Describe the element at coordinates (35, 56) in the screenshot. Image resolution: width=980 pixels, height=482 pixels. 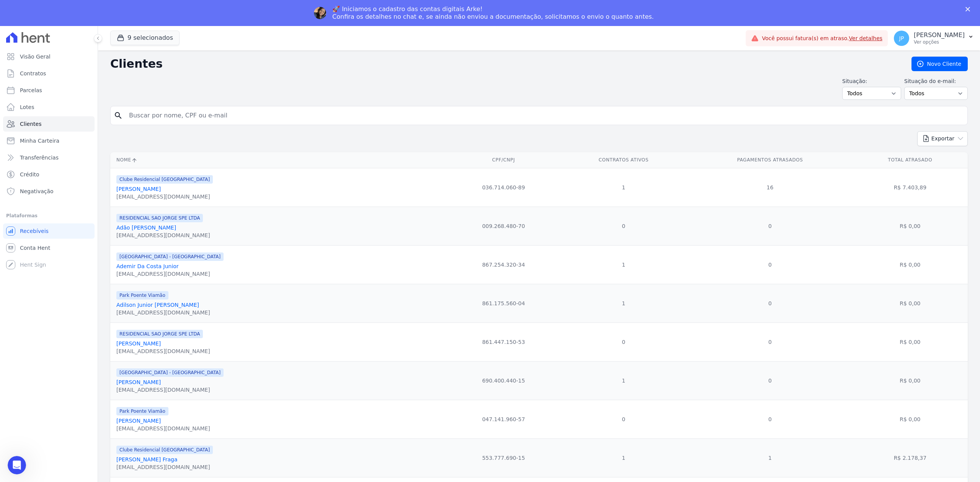
I see `span: Visão Geral` at that location.